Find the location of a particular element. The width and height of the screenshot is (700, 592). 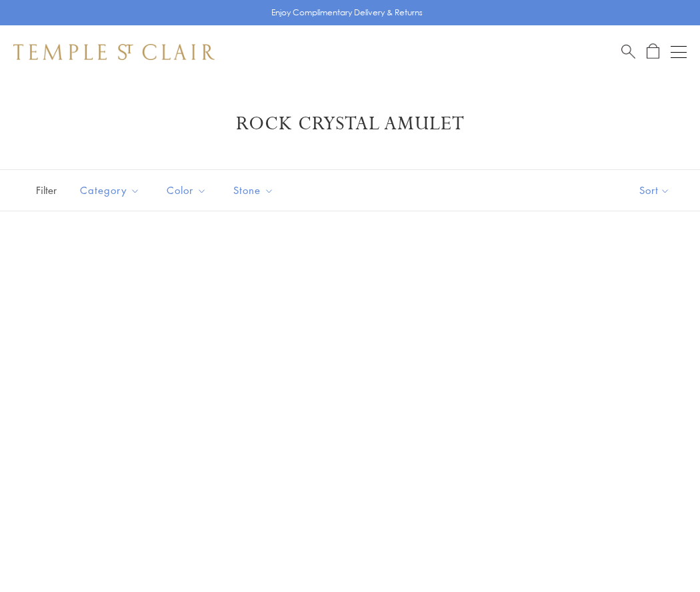

span: Category is located at coordinates (111, 190).